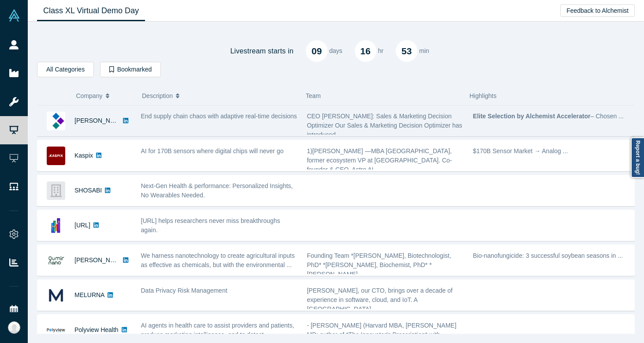 This screenshot has width=644, height=343. I want to click on h4: Livestream starts in, so click(262, 51).